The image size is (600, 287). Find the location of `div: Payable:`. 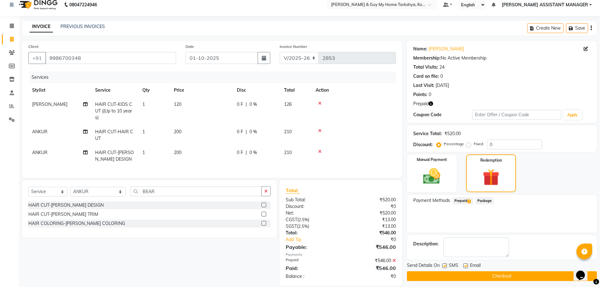

div: Payable: is located at coordinates (311, 247).